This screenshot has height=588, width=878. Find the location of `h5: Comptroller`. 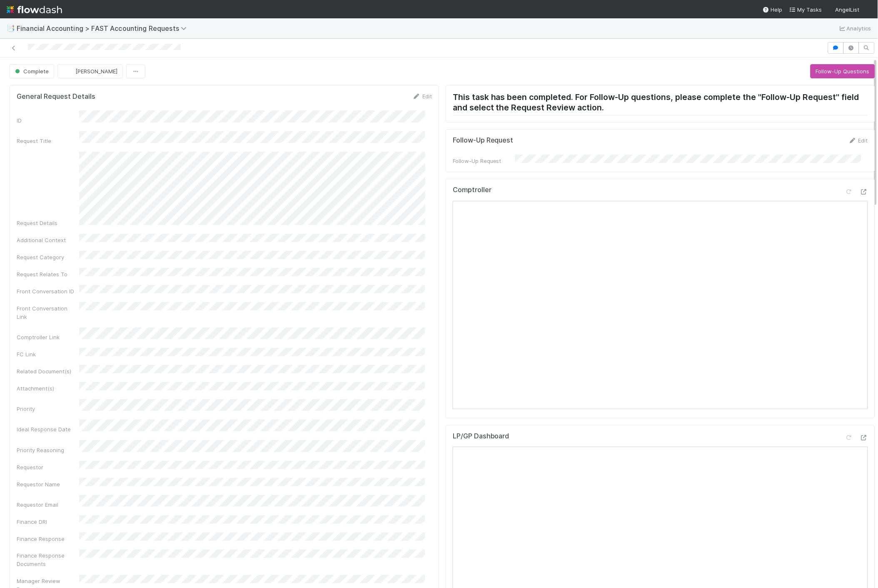

h5: Comptroller is located at coordinates (472, 190).